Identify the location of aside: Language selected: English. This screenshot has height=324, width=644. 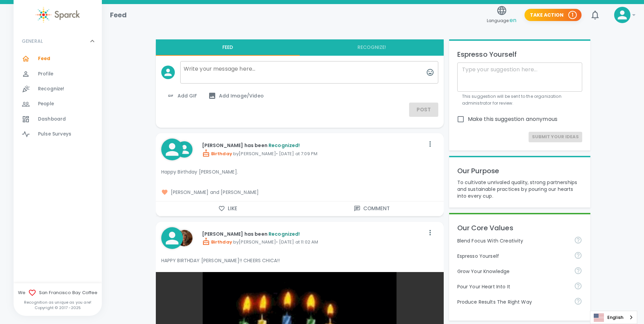
(613, 317).